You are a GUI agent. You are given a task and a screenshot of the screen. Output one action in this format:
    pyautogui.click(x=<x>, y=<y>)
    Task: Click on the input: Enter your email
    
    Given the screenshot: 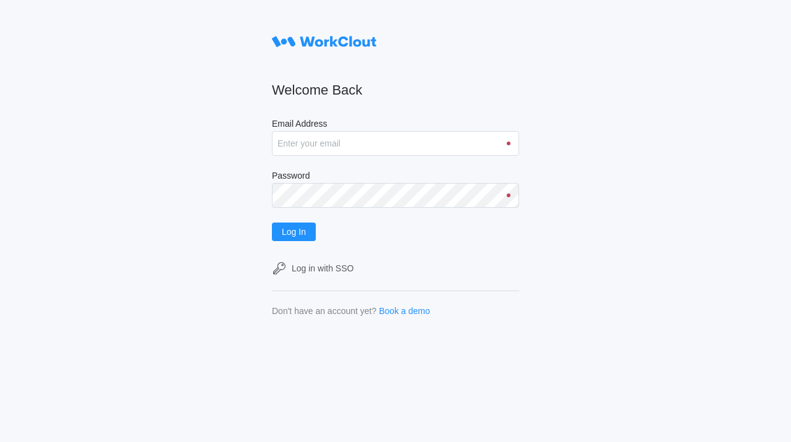 What is the action you would take?
    pyautogui.click(x=396, y=143)
    